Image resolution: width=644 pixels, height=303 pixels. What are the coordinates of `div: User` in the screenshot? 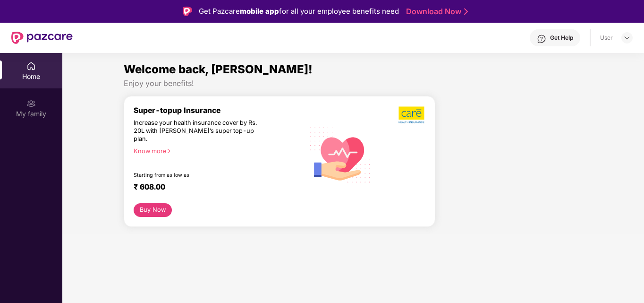 It's located at (607, 38).